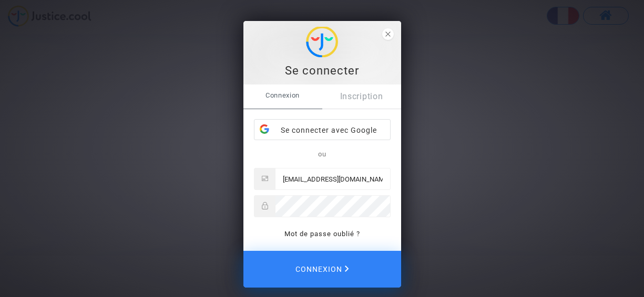  Describe the element at coordinates (322, 233) in the screenshot. I see `a: Mot de passe oublié ?` at that location.